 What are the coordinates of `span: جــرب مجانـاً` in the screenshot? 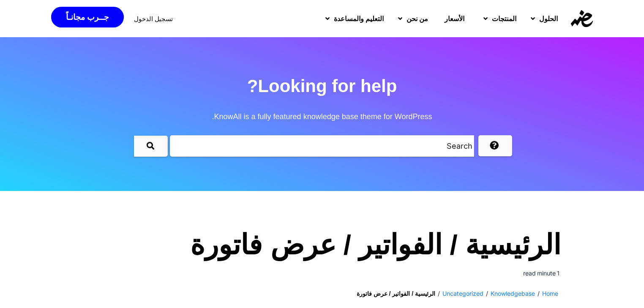 It's located at (88, 17).